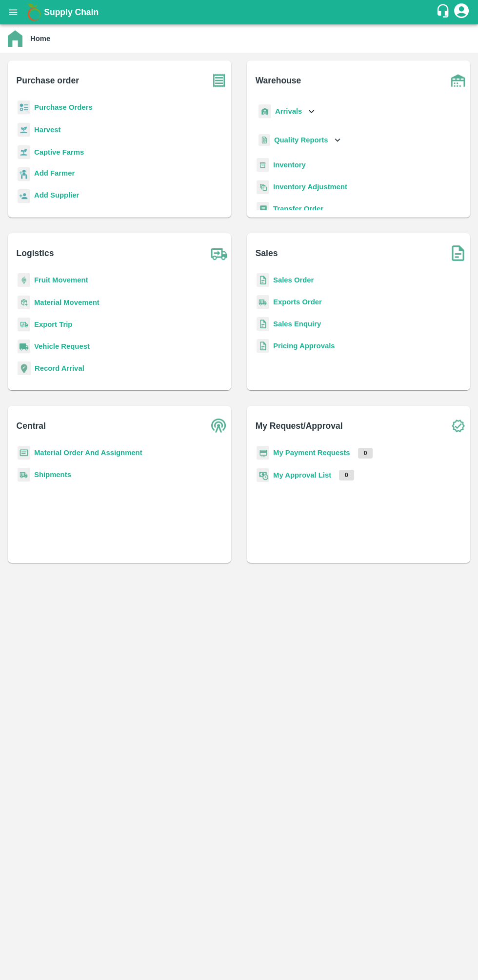  I want to click on b: Arrivals, so click(288, 111).